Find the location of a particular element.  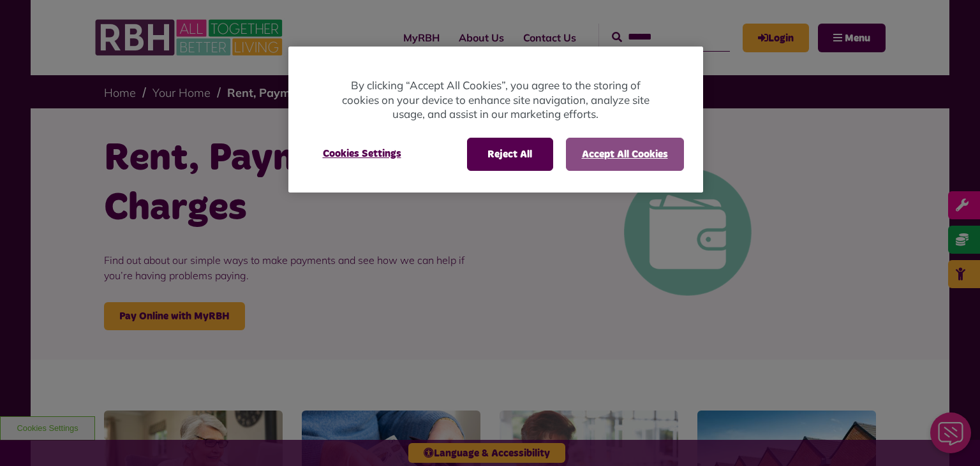

div: Privacy is located at coordinates (495, 119).